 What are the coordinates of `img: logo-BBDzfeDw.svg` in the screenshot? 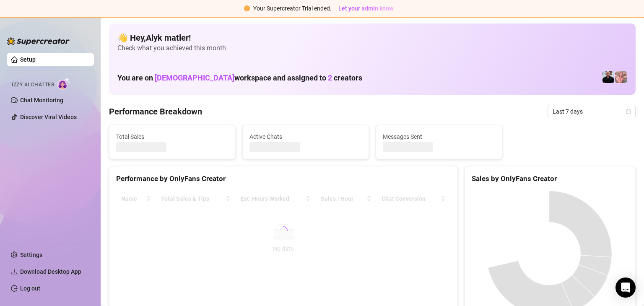 It's located at (39, 41).